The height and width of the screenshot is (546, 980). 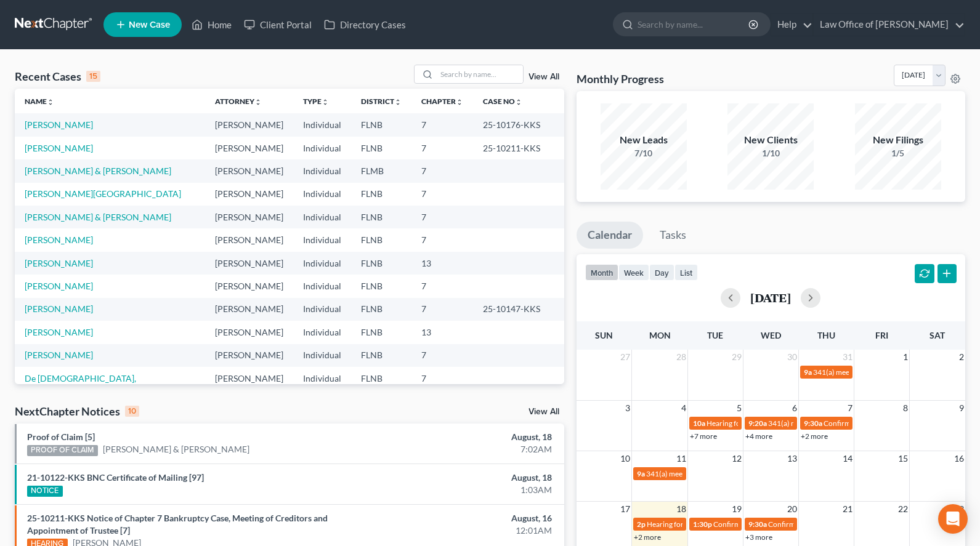 What do you see at coordinates (628, 408) in the screenshot?
I see `span: 3` at bounding box center [628, 408].